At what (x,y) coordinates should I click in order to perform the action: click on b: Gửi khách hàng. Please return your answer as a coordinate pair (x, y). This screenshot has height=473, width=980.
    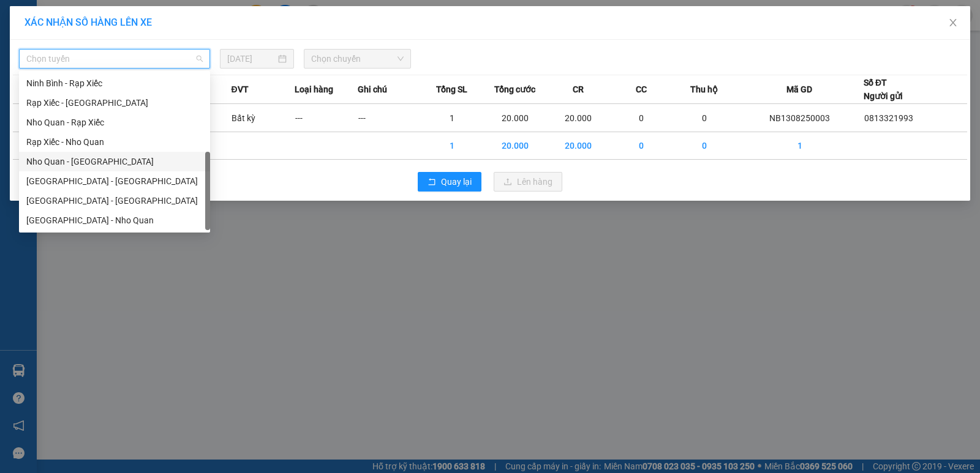
    Looking at the image, I should click on (172, 70).